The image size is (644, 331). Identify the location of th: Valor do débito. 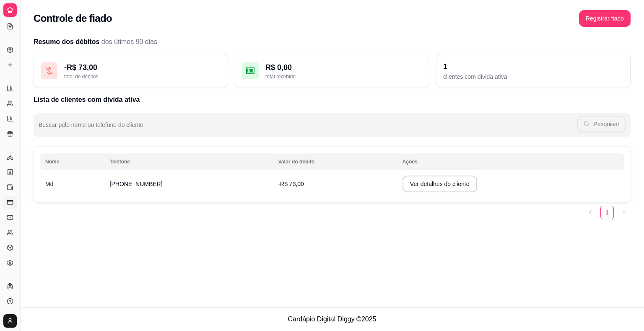
(335, 162).